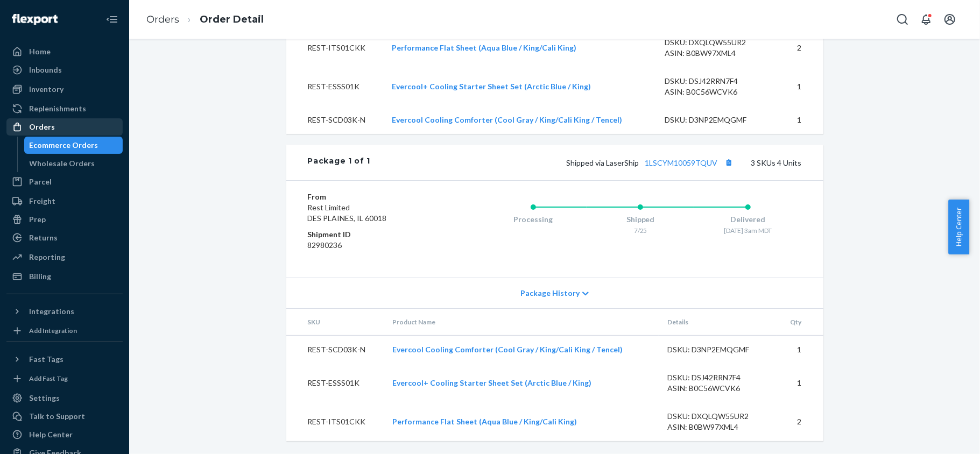 The width and height of the screenshot is (980, 454). Describe the element at coordinates (57, 416) in the screenshot. I see `div: Talk to Support` at that location.